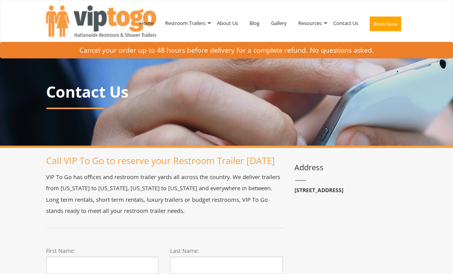  What do you see at coordinates (310, 23) in the screenshot?
I see `a: Resources` at bounding box center [310, 23].